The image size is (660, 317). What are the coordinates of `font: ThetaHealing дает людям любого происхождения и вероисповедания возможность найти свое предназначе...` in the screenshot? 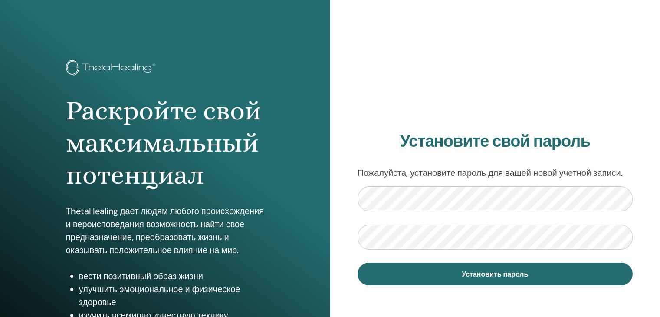 It's located at (165, 231).